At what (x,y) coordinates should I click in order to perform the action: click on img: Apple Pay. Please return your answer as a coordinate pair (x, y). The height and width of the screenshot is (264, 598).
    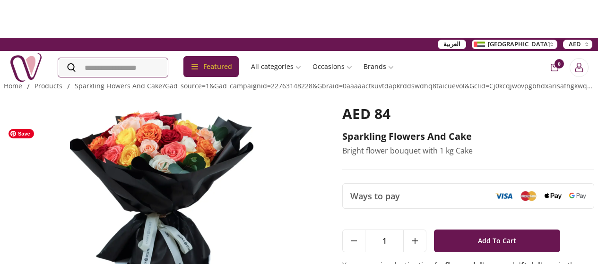
    Looking at the image, I should click on (553, 196).